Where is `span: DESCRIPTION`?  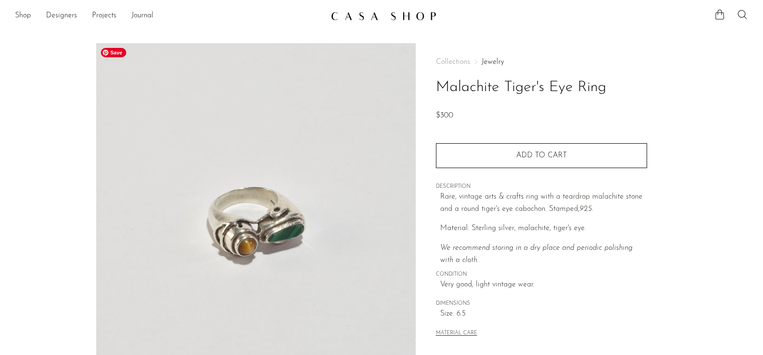
span: DESCRIPTION is located at coordinates (542, 187).